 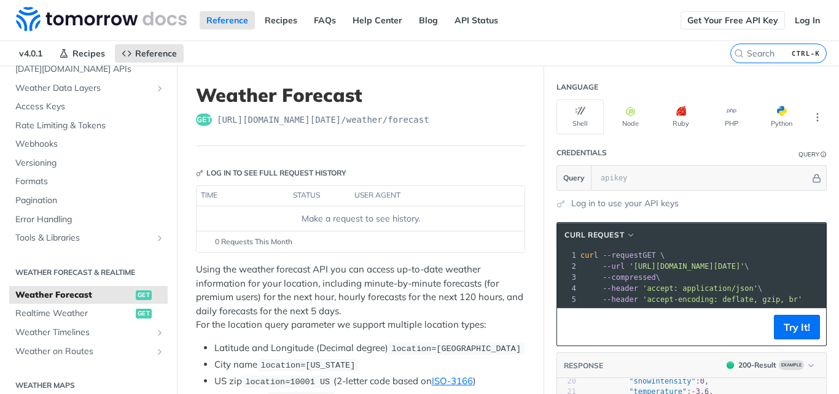 I want to click on span: Access Keys, so click(x=90, y=107).